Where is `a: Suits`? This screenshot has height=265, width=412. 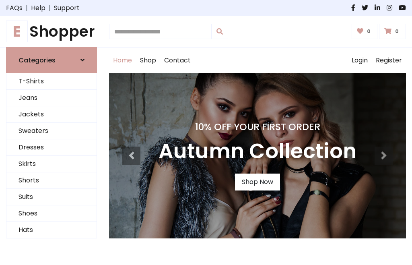
a: Suits is located at coordinates (51, 197).